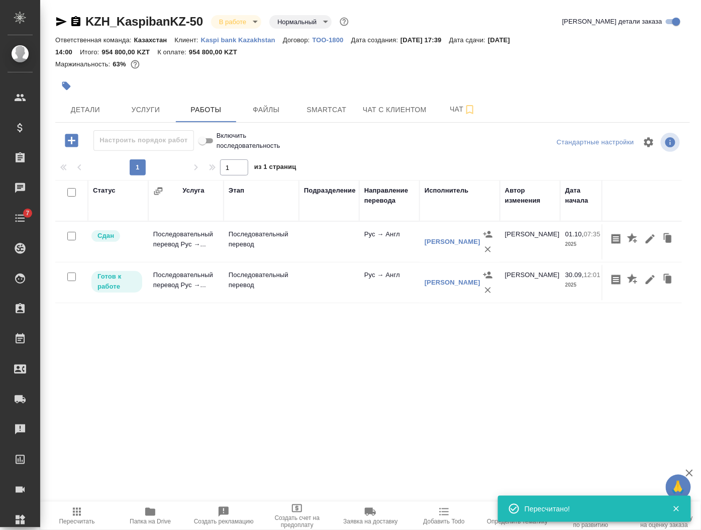 This screenshot has width=701, height=530. I want to click on p: Kaspi bank Kazakhstan, so click(242, 40).